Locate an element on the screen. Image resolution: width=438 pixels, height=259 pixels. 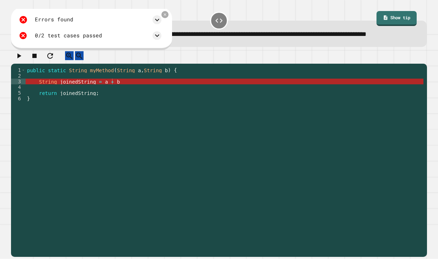
span: Toggle code folding, rows 1 through 6 is located at coordinates (23, 70).